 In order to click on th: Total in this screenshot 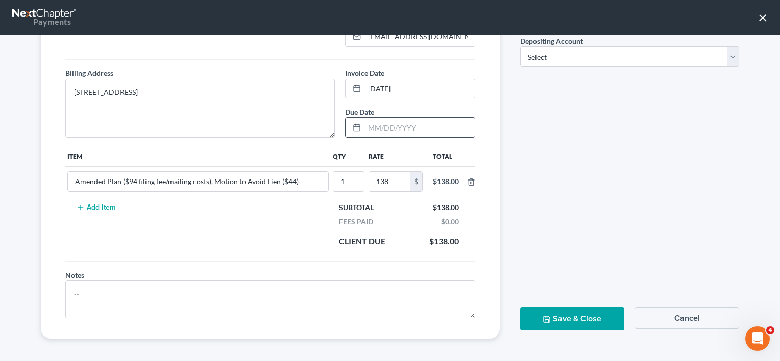, I will do `click(445, 156)`.